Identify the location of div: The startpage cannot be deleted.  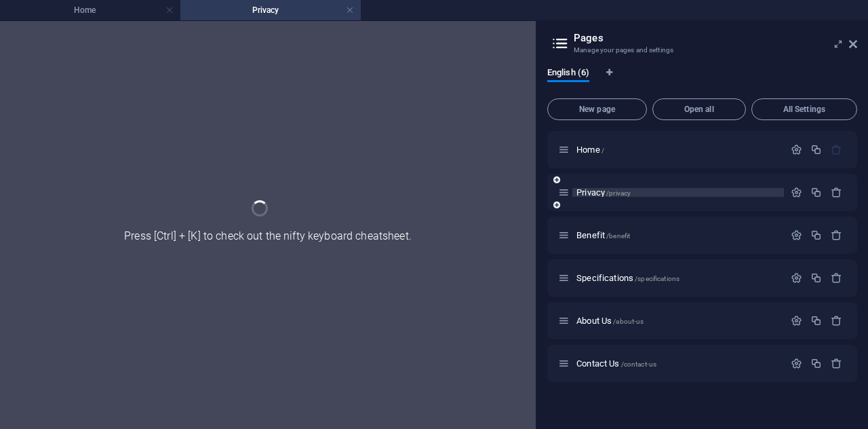
(836, 149).